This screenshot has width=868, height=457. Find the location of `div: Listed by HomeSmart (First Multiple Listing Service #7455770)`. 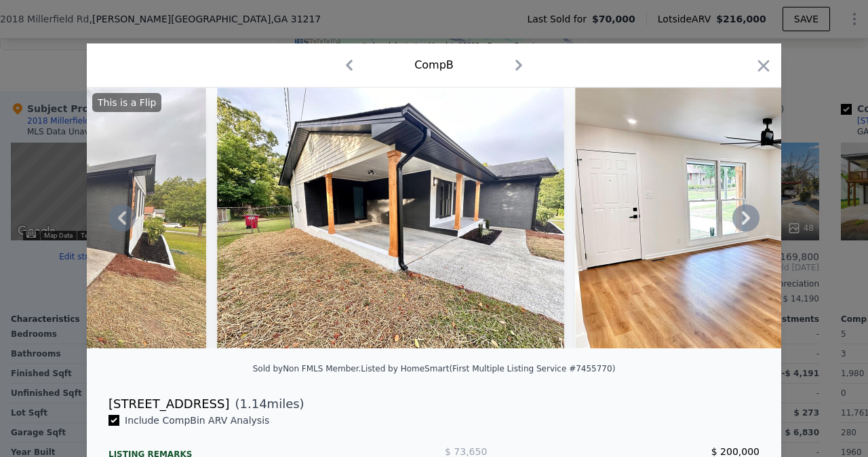

div: Listed by HomeSmart (First Multiple Listing Service #7455770) is located at coordinates (488, 369).